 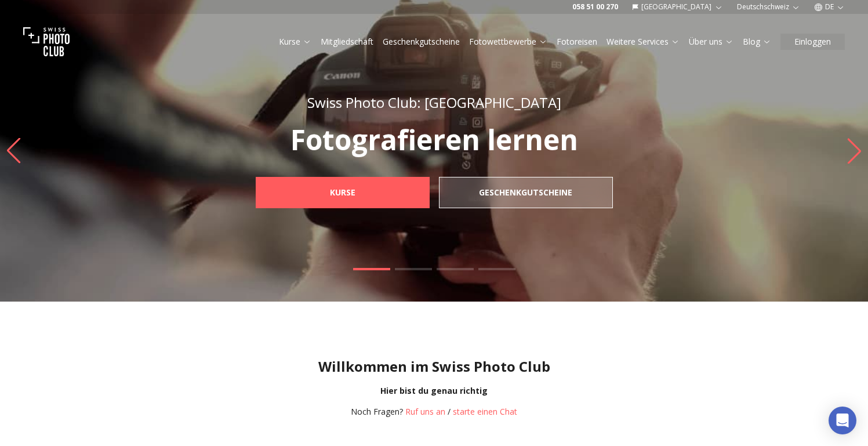 I want to click on a: Blog, so click(x=757, y=41).